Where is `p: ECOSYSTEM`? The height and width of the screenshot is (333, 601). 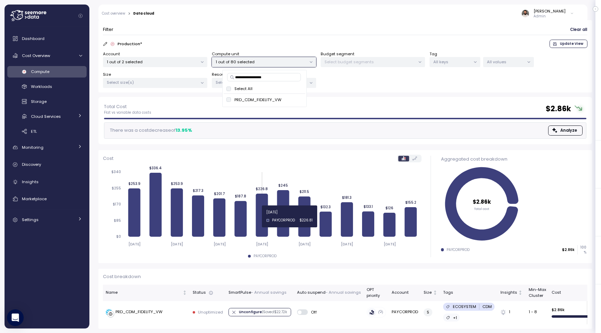
p: ECOSYSTEM is located at coordinates (464, 307).